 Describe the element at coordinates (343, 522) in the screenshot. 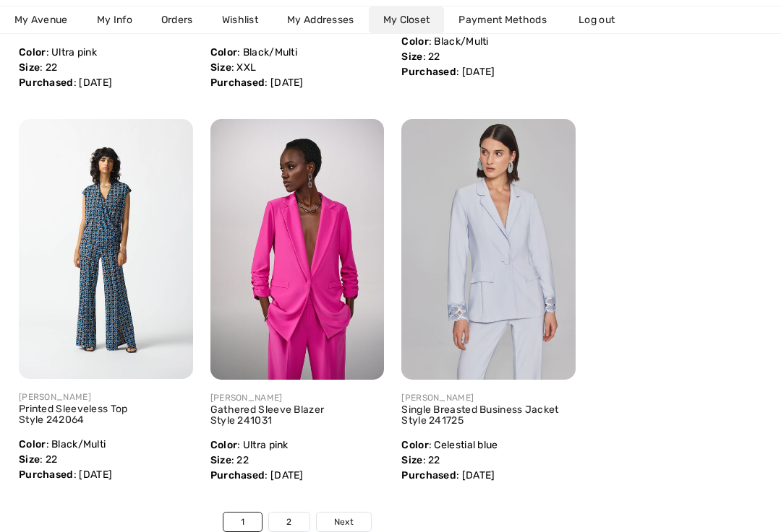

I see `a: Next` at that location.